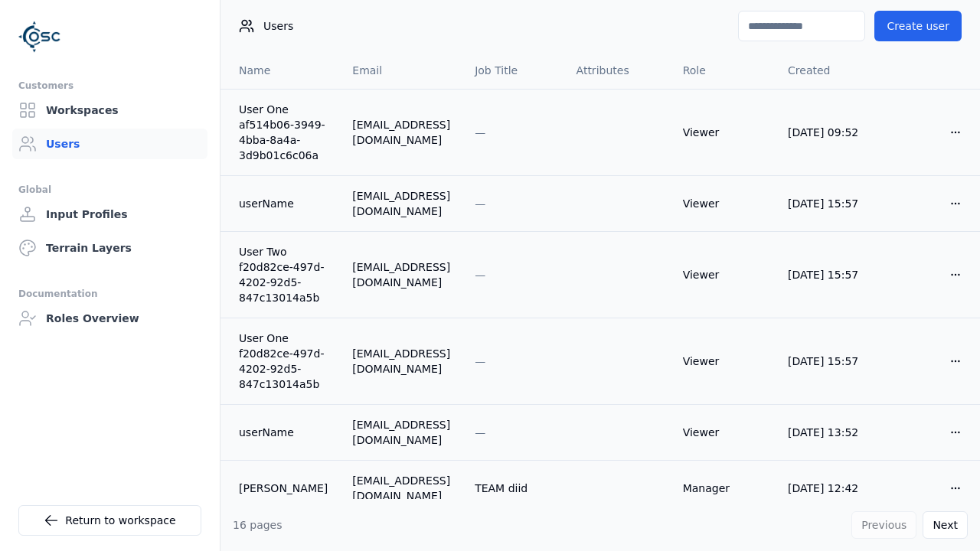  What do you see at coordinates (110, 110) in the screenshot?
I see `a: Workspaces` at bounding box center [110, 110].